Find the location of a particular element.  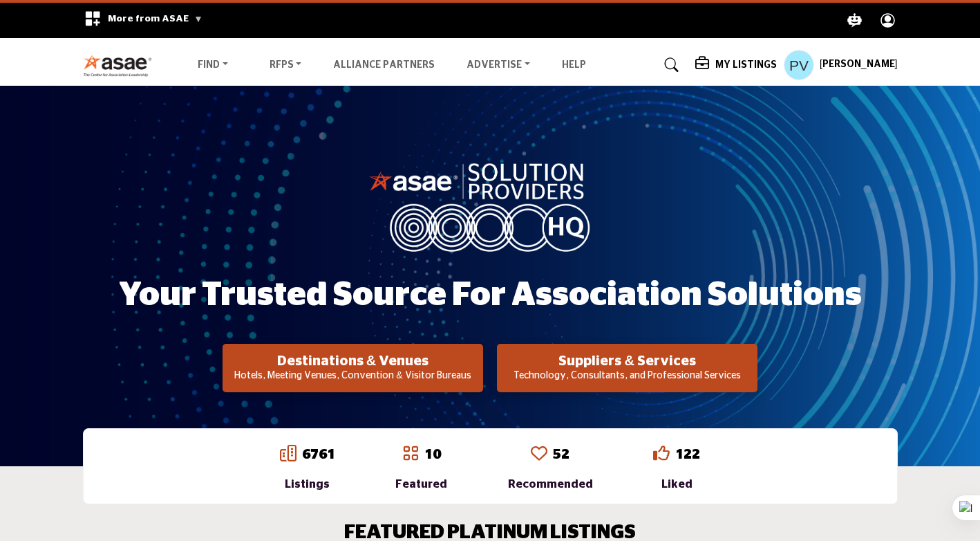

a: Go to Recommended is located at coordinates (539, 454).